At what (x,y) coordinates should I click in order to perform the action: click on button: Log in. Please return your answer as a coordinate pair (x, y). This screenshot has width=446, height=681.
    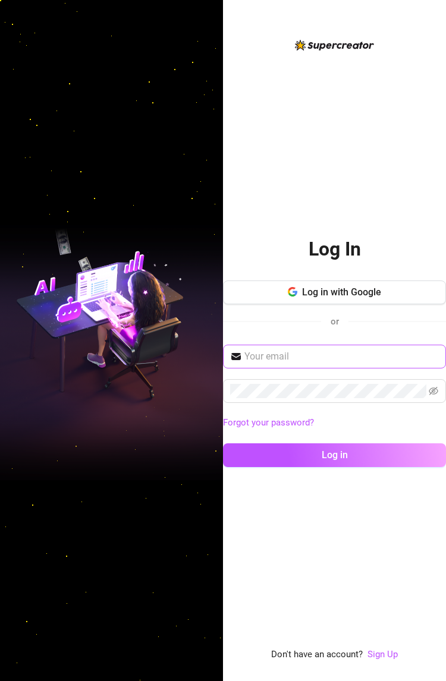
    Looking at the image, I should click on (334, 455).